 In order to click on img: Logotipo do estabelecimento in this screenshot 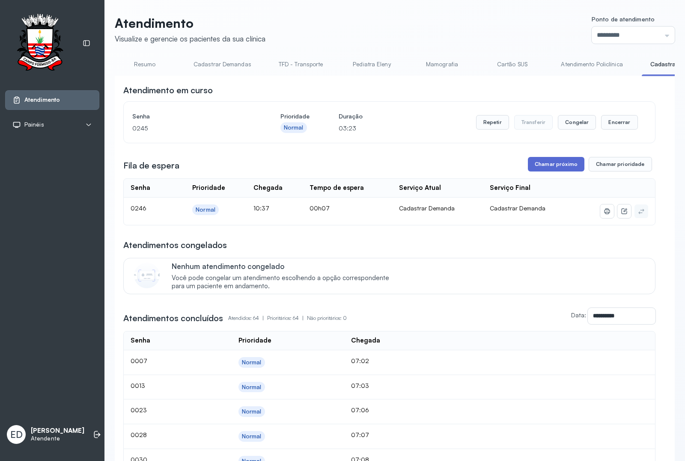, I will do `click(40, 43)`.